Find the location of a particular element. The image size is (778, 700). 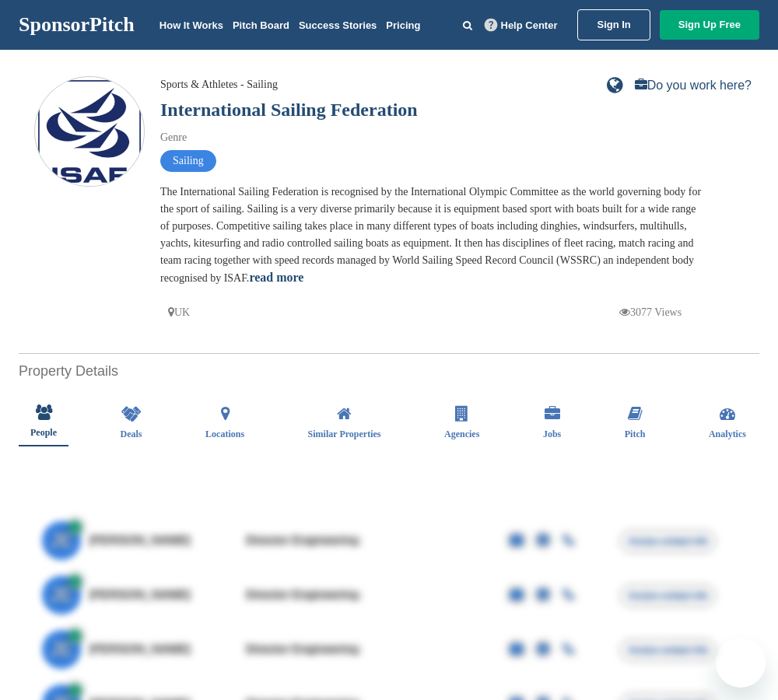

span: Analytics is located at coordinates (727, 434).